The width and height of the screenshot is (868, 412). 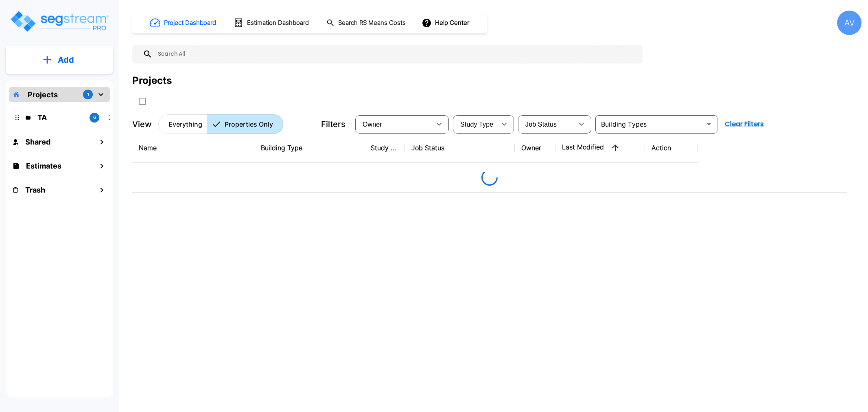 What do you see at coordinates (334, 125) in the screenshot?
I see `p: Filters` at bounding box center [334, 125].